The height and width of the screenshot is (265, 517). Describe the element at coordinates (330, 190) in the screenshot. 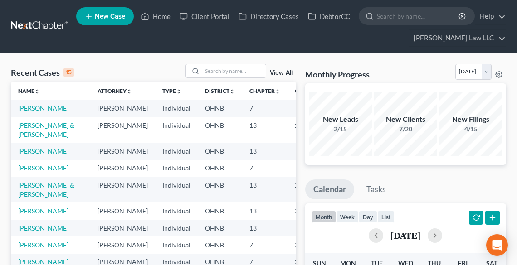

I see `a: Calendar` at that location.